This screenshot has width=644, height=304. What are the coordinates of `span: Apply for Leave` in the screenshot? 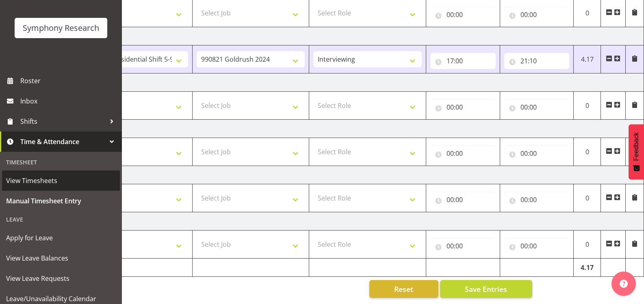 It's located at (61, 238).